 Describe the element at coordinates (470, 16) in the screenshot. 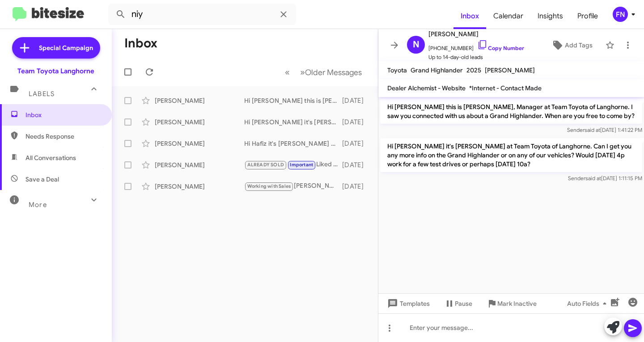

I see `a: Inbox` at that location.